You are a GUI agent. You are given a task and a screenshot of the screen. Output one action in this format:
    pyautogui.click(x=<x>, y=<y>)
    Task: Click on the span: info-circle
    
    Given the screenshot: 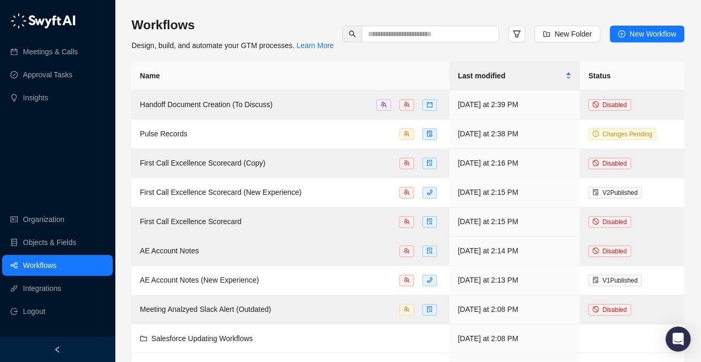 What is the action you would take?
    pyautogui.click(x=596, y=134)
    